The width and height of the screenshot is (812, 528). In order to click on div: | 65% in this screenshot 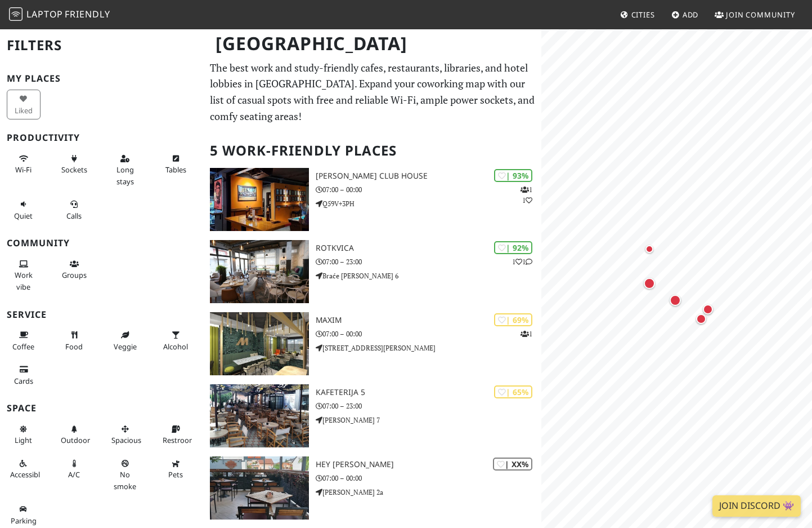, I will do `click(513, 392)`.